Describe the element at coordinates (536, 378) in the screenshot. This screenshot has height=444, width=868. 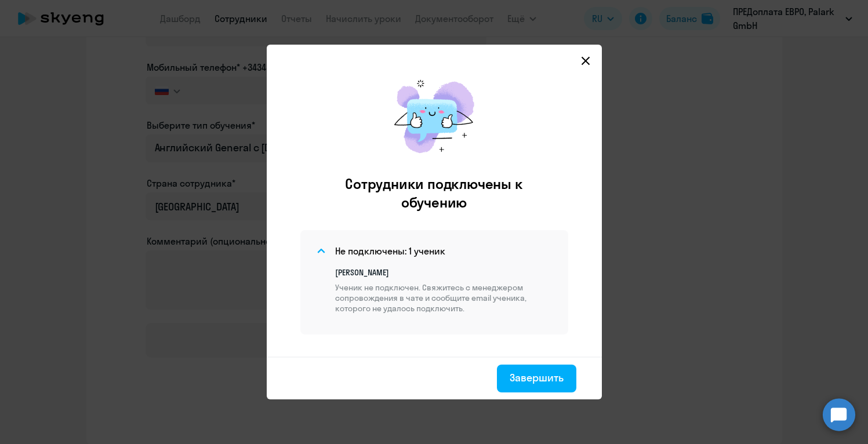
I see `button: Завершить` at that location.